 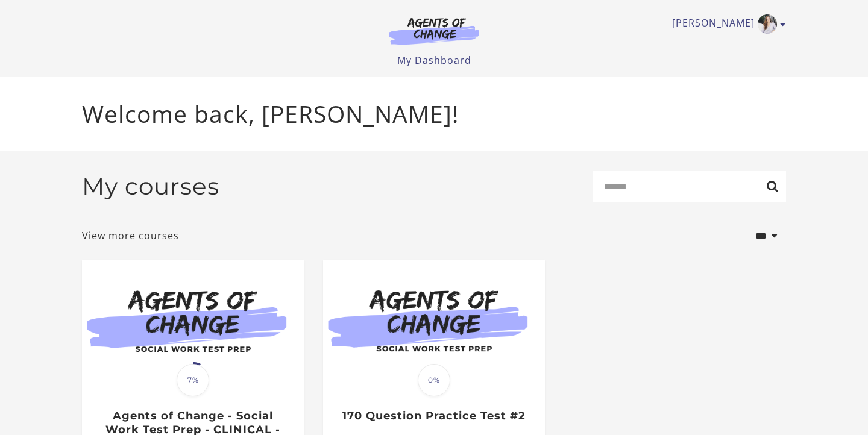 What do you see at coordinates (434, 31) in the screenshot?
I see `img: Agents of Change Logo` at bounding box center [434, 31].